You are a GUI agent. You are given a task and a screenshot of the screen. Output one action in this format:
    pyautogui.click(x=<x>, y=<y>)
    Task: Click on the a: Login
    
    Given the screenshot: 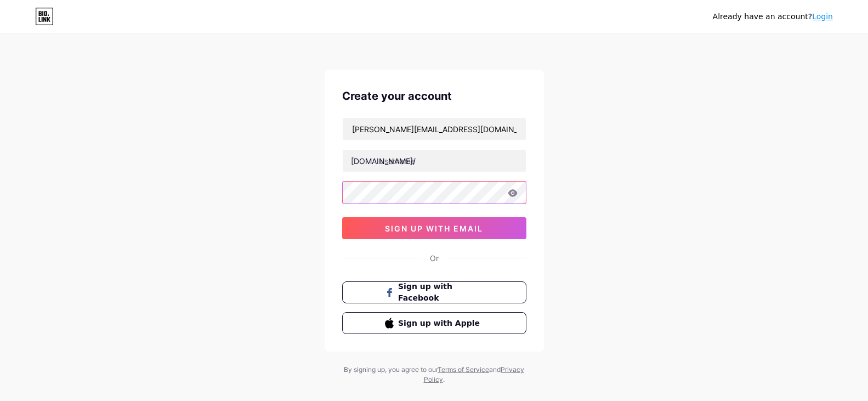 What is the action you would take?
    pyautogui.click(x=823, y=16)
    